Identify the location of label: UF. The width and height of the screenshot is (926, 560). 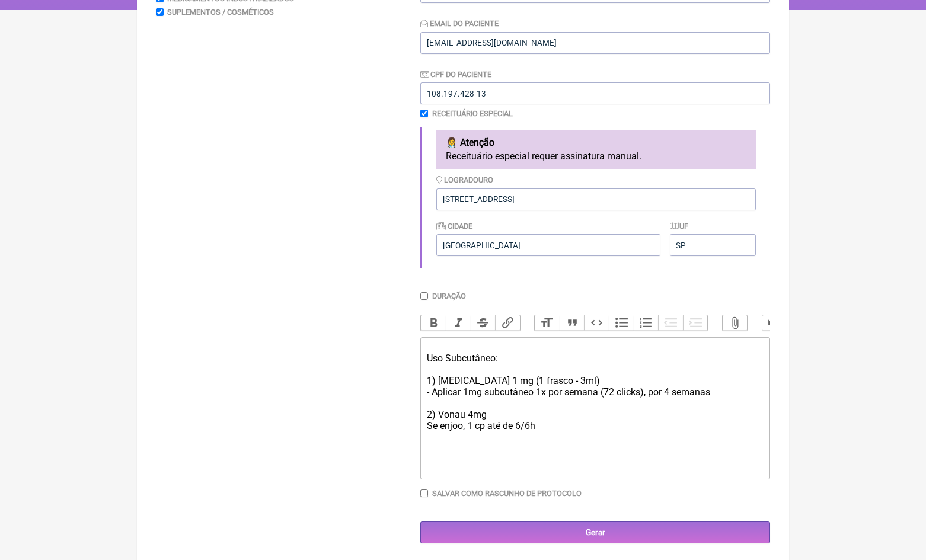
(680, 225).